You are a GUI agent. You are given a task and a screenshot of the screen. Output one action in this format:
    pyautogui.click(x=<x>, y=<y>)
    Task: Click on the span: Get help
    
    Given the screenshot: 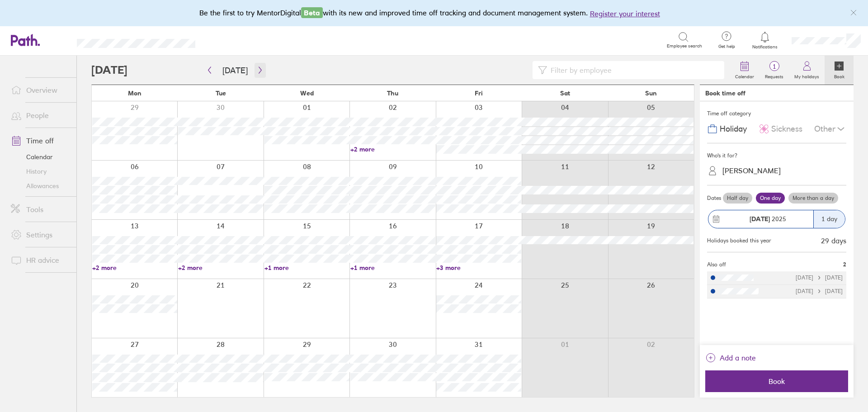 What is the action you would take?
    pyautogui.click(x=726, y=47)
    